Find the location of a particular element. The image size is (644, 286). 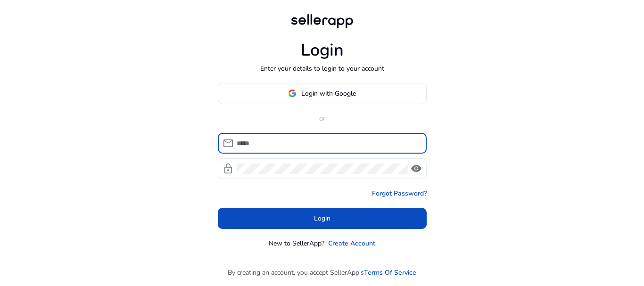

img: google-logo.svg is located at coordinates (292, 93).